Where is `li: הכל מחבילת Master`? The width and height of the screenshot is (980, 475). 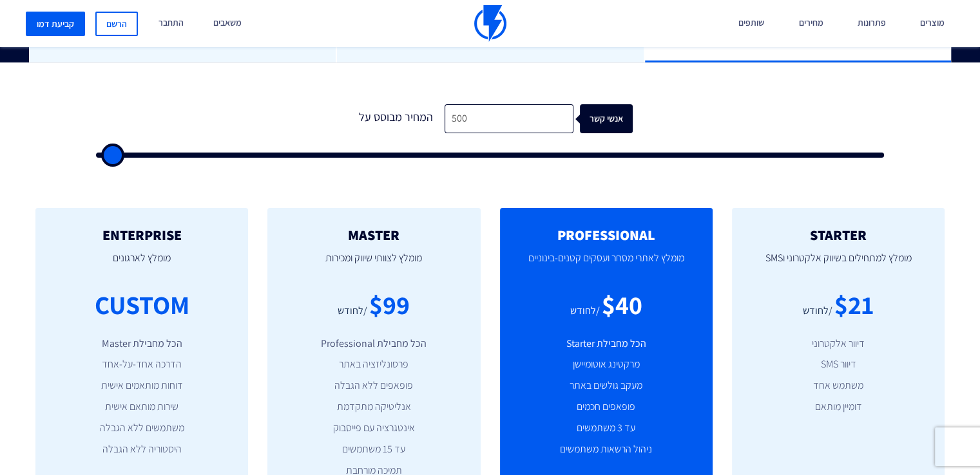 li: הכל מחבילת Master is located at coordinates (142, 344).